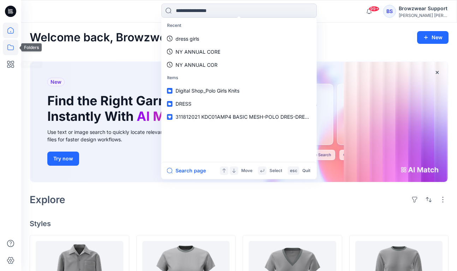 This screenshot has height=271, width=457. What do you see at coordinates (253, 116) in the screenshot?
I see `span: 311812021 KDC01AMP4 BASIC MESH-POLO DRES-DRESSES-KNIT` at bounding box center [253, 116].